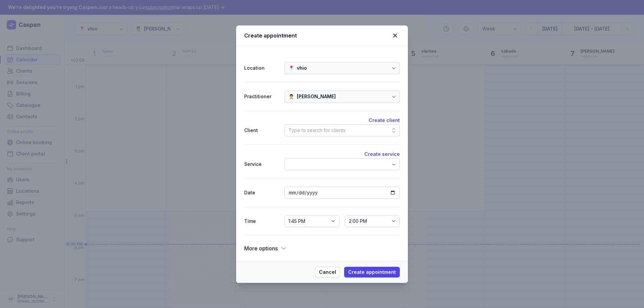 The width and height of the screenshot is (644, 308). I want to click on div: Practitioner, so click(262, 96).